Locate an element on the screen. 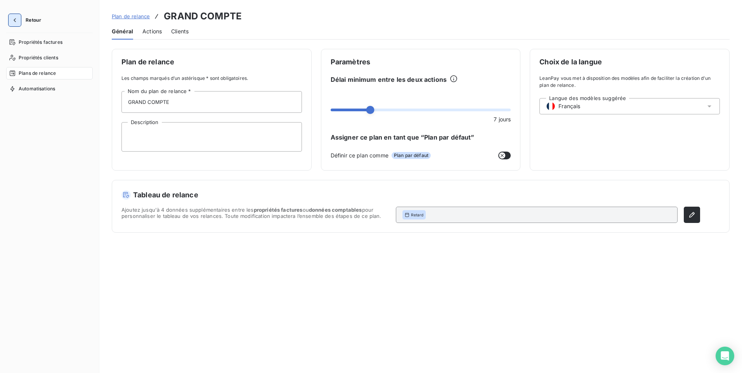  h5: Tableau de relance is located at coordinates (411, 195).